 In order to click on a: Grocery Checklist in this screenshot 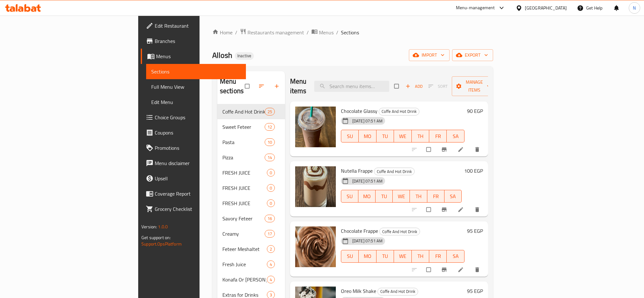, I will do `click(193, 209)`.